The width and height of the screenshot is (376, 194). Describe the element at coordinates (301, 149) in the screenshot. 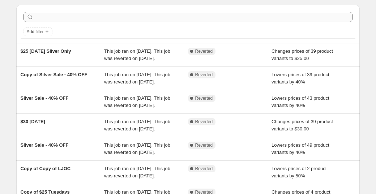

I see `span: Lowers prices of 49 product variants by 40%` at that location.